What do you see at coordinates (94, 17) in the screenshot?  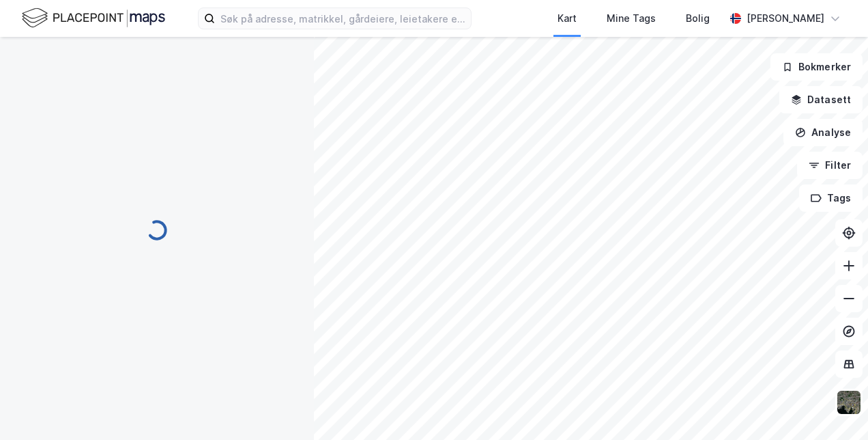 I see `img: logo.f888ab2527a4732fd821a326f86c7f29.svg` at bounding box center [94, 17].